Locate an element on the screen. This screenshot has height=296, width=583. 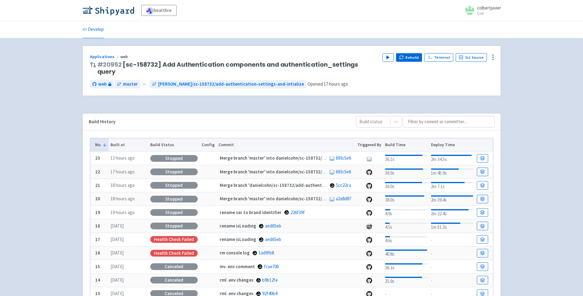
b: 14 is located at coordinates (98, 280).